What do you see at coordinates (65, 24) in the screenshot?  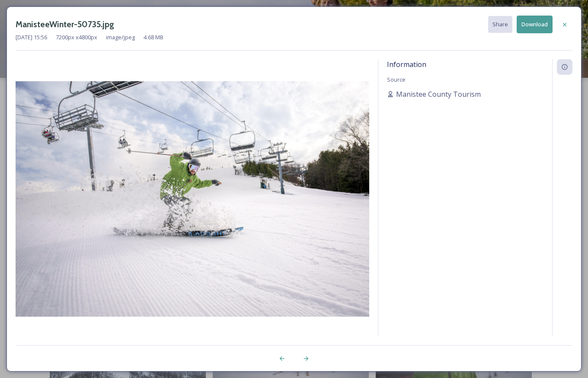 I see `h3: ManisteeWinter-50735.jpg` at bounding box center [65, 24].